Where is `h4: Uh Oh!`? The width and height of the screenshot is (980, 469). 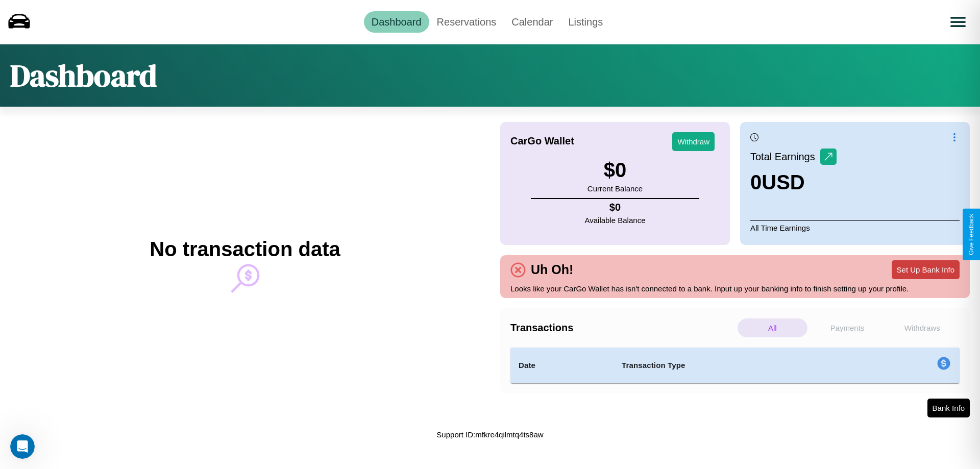
h4: Uh Oh! is located at coordinates (552, 270).